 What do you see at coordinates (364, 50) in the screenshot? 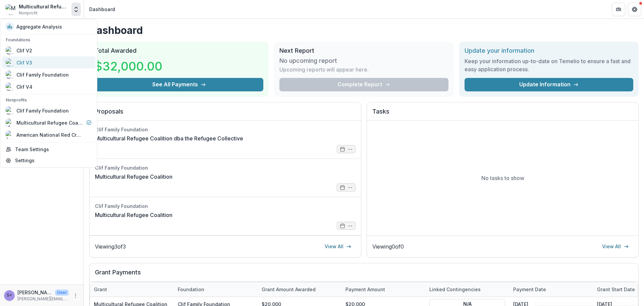
I see `h2: Next Report` at bounding box center [364, 50].